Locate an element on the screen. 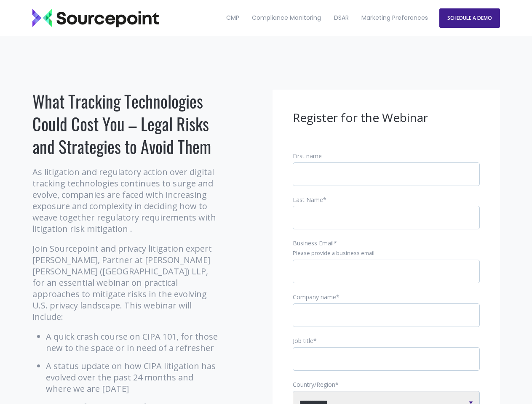 The width and height of the screenshot is (532, 404). a: SCHEDULE A DEMO is located at coordinates (470, 18).